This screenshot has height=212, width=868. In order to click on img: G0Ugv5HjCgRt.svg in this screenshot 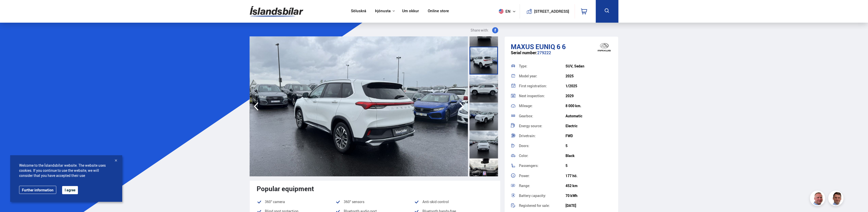, I will do `click(277, 11)`.